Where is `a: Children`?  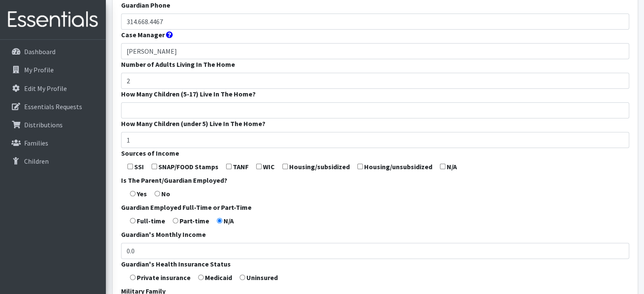
a: Children is located at coordinates (53, 161).